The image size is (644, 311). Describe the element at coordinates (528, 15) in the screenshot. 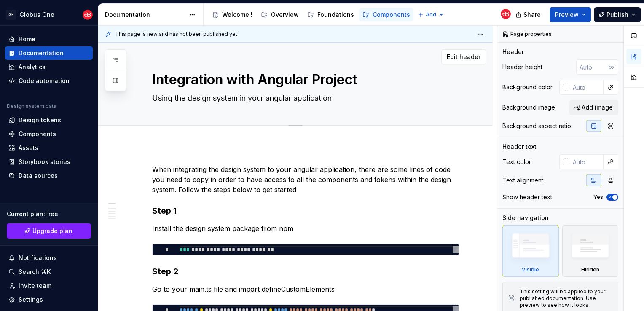

I see `button: Share` at that location.